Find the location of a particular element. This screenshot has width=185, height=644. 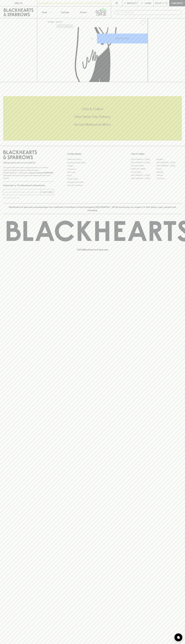

p: FIND US is located at coordinates (19, 3).